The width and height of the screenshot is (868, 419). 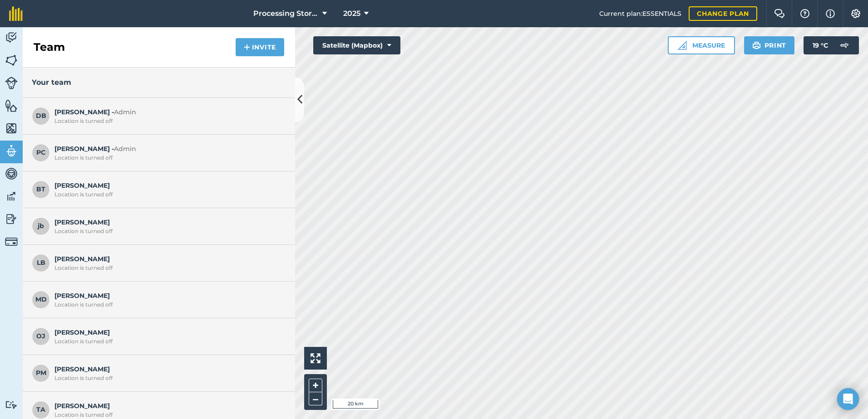 I want to click on span: Current plan : ESSENTIALS, so click(x=640, y=13).